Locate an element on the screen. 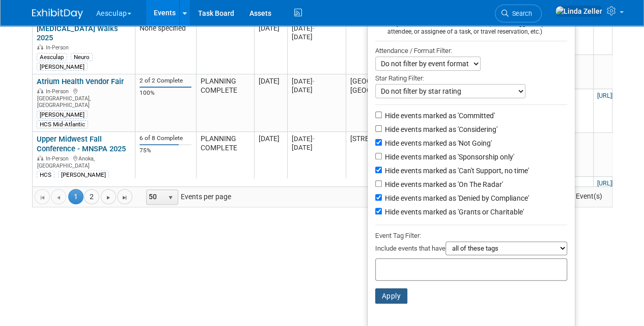 The height and width of the screenshot is (326, 644). label: Hide events marked as 'Considering' is located at coordinates (440, 130).